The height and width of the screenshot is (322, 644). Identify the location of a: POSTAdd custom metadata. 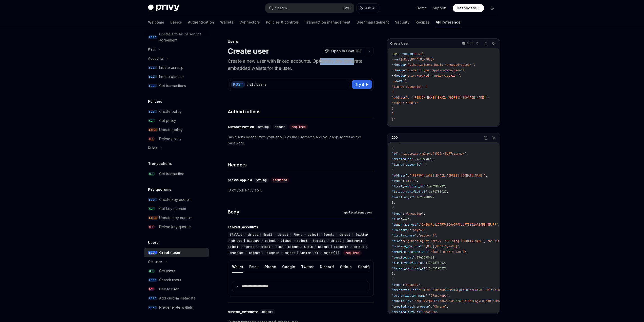
(177, 298).